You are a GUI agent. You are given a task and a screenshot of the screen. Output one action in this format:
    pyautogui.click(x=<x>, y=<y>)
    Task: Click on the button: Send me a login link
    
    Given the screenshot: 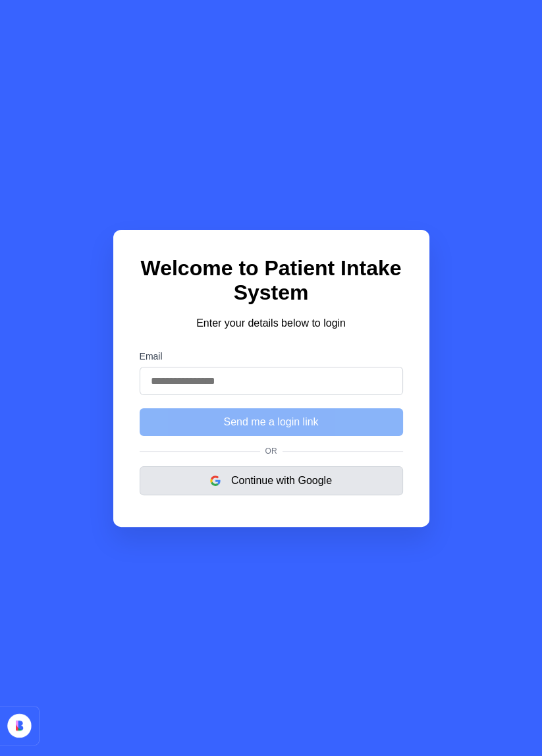 What is the action you would take?
    pyautogui.click(x=271, y=423)
    